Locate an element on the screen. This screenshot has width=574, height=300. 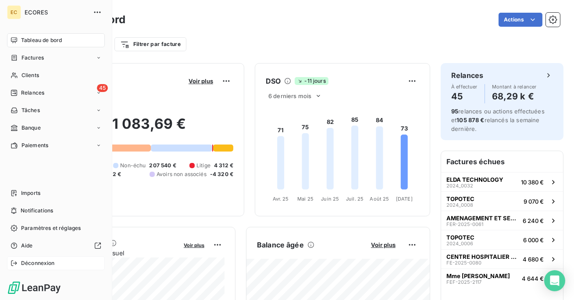
button: TOPOTEC2024_00066 000 € is located at coordinates (502, 240).